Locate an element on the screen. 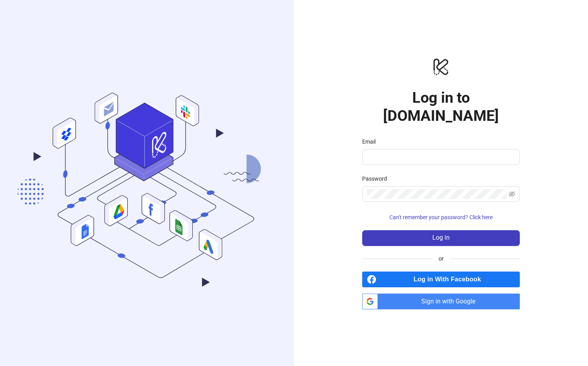  label: Email is located at coordinates (371, 142).